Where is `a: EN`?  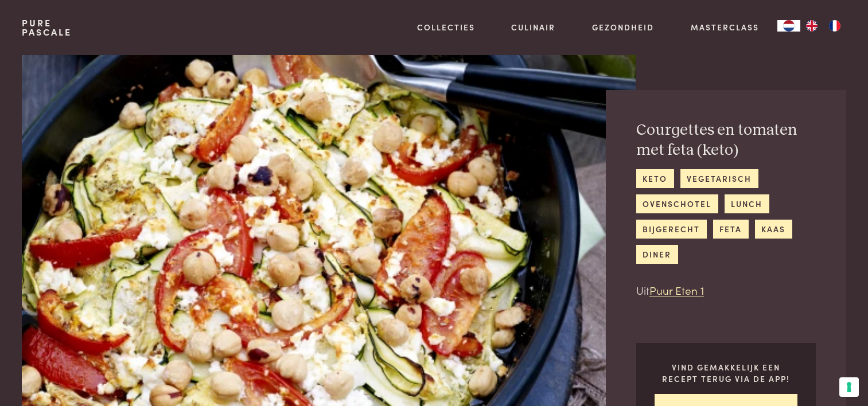
a: EN is located at coordinates (811, 26).